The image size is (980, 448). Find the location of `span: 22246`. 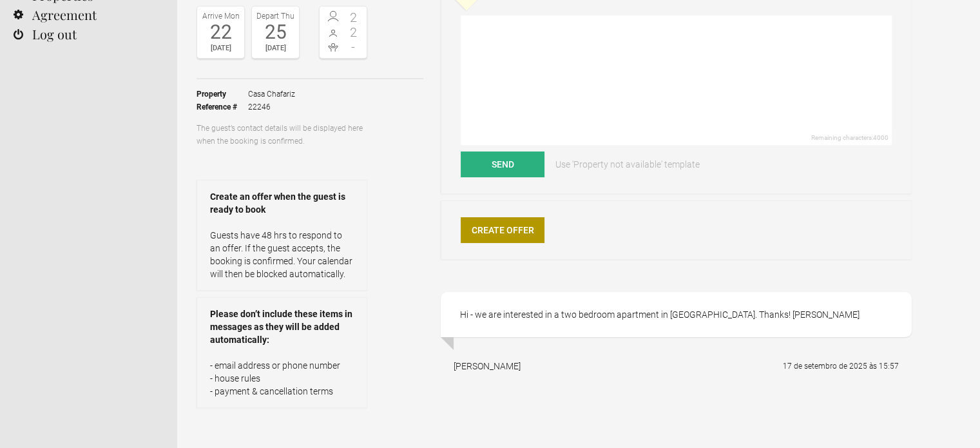

span: 22246 is located at coordinates (271, 107).